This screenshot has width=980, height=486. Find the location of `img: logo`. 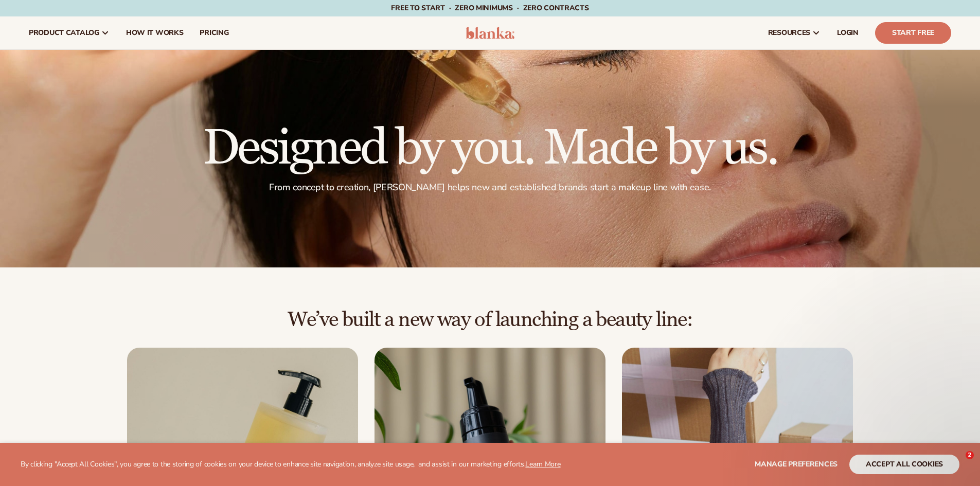

img: logo is located at coordinates (490, 33).